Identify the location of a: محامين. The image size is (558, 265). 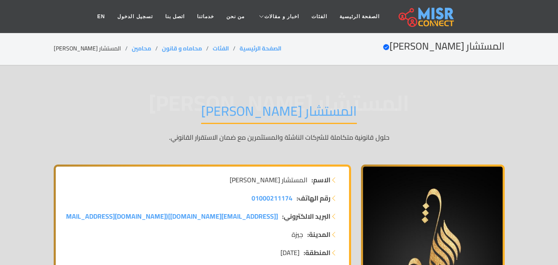
(141, 48).